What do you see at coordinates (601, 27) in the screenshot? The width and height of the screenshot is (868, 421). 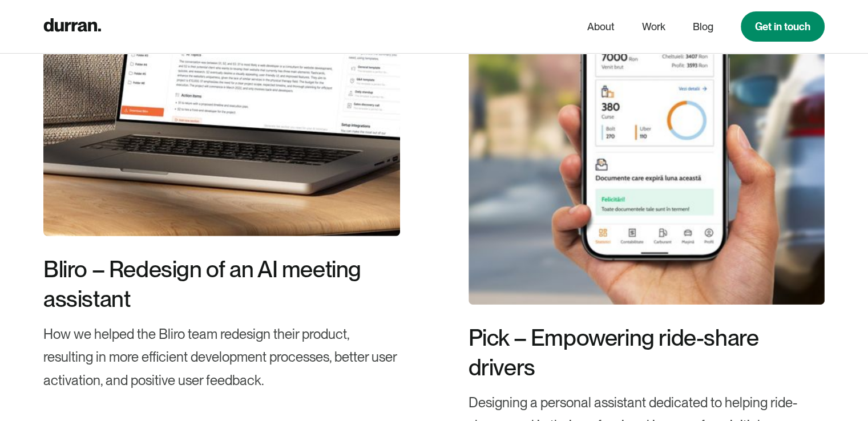 I see `a: About` at bounding box center [601, 27].